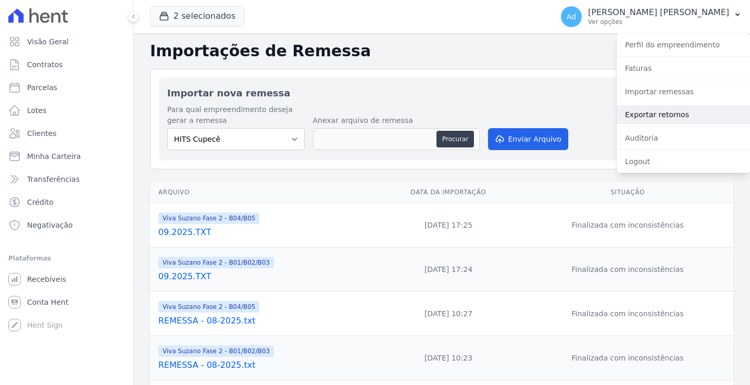 This screenshot has width=750, height=385. I want to click on a: Conta Hent, so click(66, 302).